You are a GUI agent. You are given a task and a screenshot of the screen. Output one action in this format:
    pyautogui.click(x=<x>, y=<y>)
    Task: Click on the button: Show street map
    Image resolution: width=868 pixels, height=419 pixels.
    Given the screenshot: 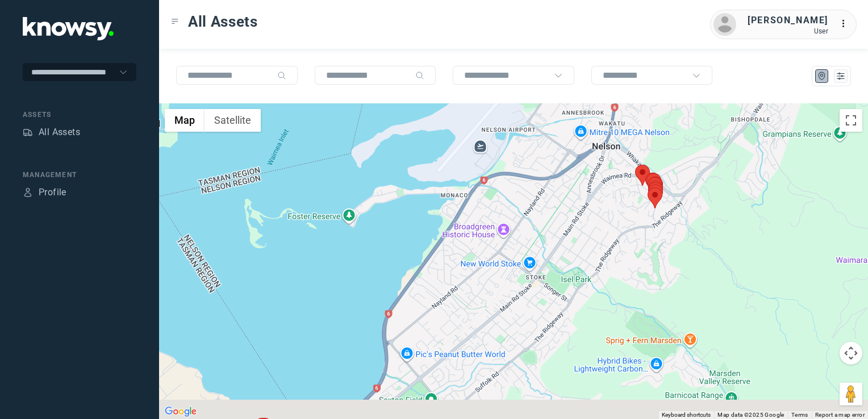 What is the action you would take?
    pyautogui.click(x=185, y=120)
    